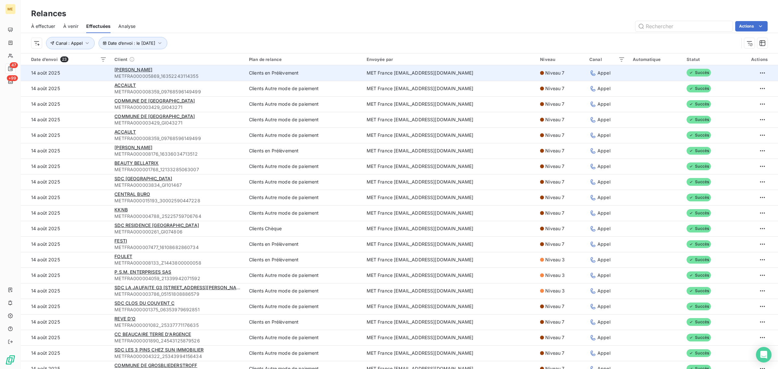 The width and height of the screenshot is (778, 369). Describe the element at coordinates (10, 69) in the screenshot. I see `a: 47` at that location.